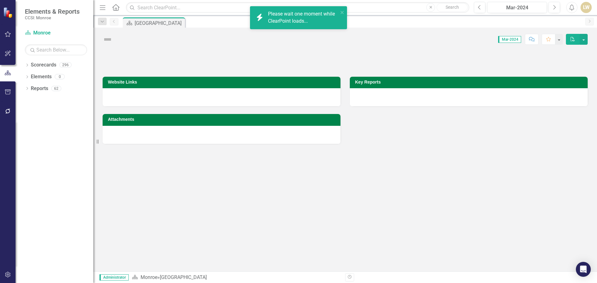 The width and height of the screenshot is (597, 283). Describe the element at coordinates (60, 77) in the screenshot. I see `div: 0` at that location.